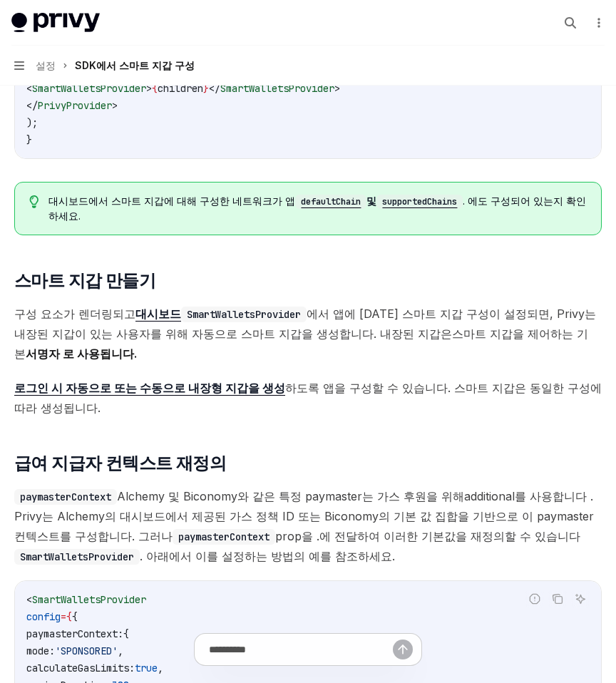 The height and width of the screenshot is (683, 616). Describe the element at coordinates (135, 65) in the screenshot. I see `font: SDK에서 스마트 지갑 구성` at that location.